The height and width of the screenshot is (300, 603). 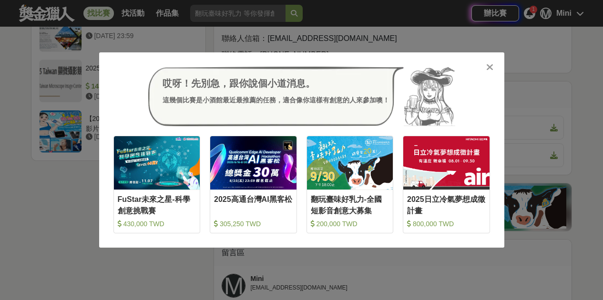 What do you see at coordinates (157, 204) in the screenshot?
I see `div: FuStar未來之星-科學創意挑戰賽` at bounding box center [157, 204].